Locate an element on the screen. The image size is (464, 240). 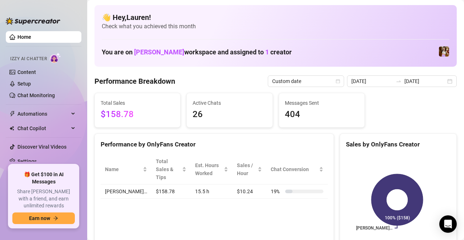
span: Automations is located at coordinates (43, 114).